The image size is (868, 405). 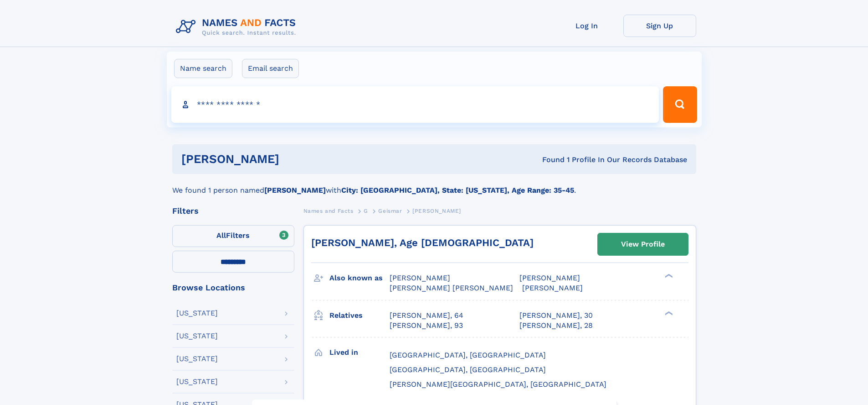 What do you see at coordinates (360, 278) in the screenshot?
I see `h3: Also known as` at bounding box center [360, 278].